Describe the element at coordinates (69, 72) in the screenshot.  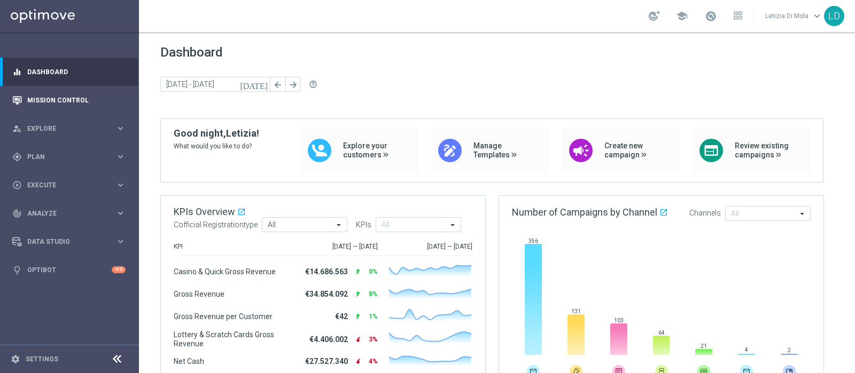
I see `button: equalizer Dashboard` at that location.